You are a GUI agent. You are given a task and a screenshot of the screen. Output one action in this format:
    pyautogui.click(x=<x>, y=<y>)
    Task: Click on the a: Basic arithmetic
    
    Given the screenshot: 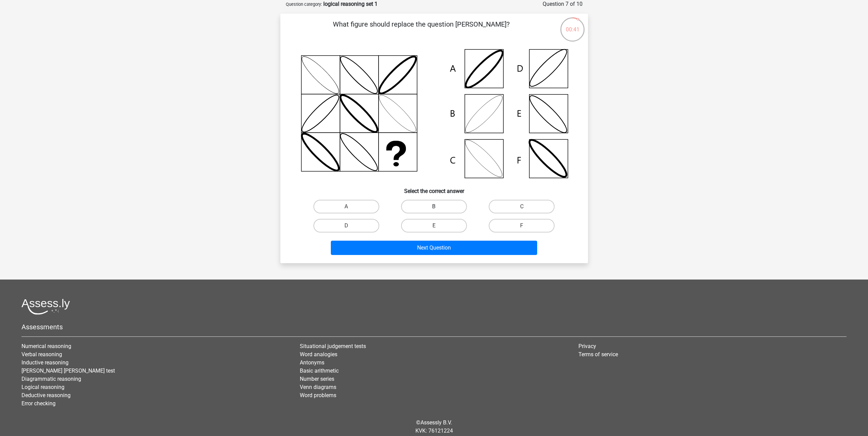 What is the action you would take?
    pyautogui.click(x=319, y=371)
    